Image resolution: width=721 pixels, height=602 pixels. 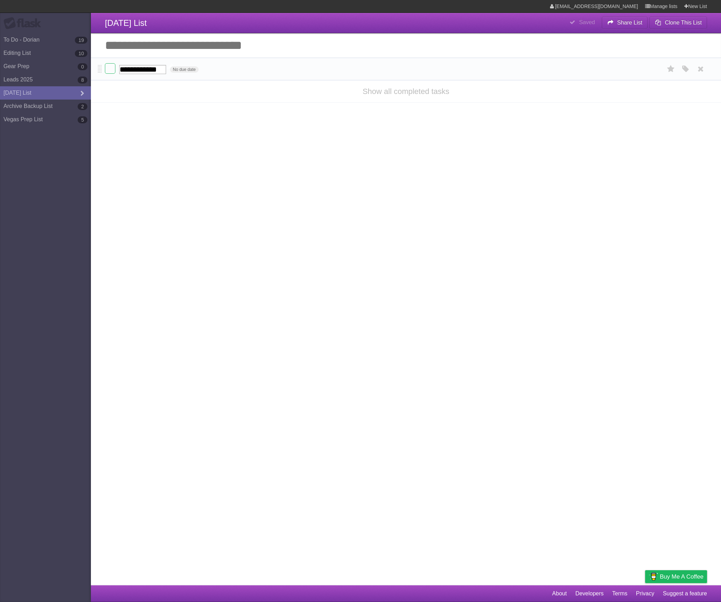 I want to click on a: Buy me a coffee, so click(x=676, y=577).